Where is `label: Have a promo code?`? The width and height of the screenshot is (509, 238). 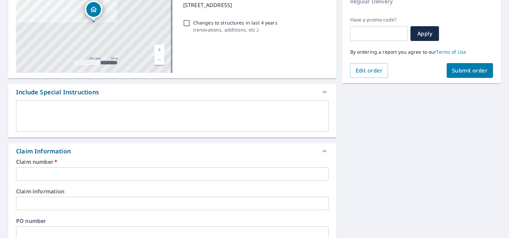 label: Have a promo code? is located at coordinates (379, 20).